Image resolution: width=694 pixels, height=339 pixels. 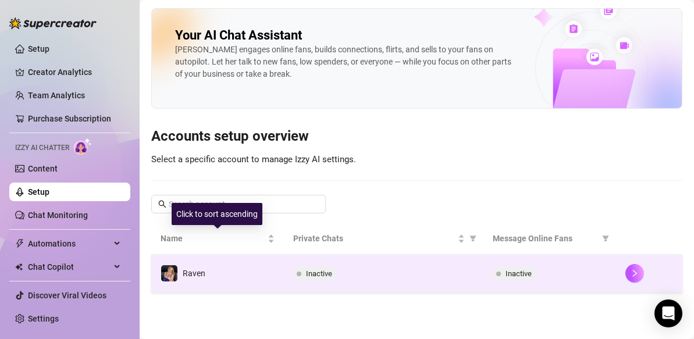 What do you see at coordinates (239, 35) in the screenshot?
I see `h2: Your AI Chat Assistant` at bounding box center [239, 35].